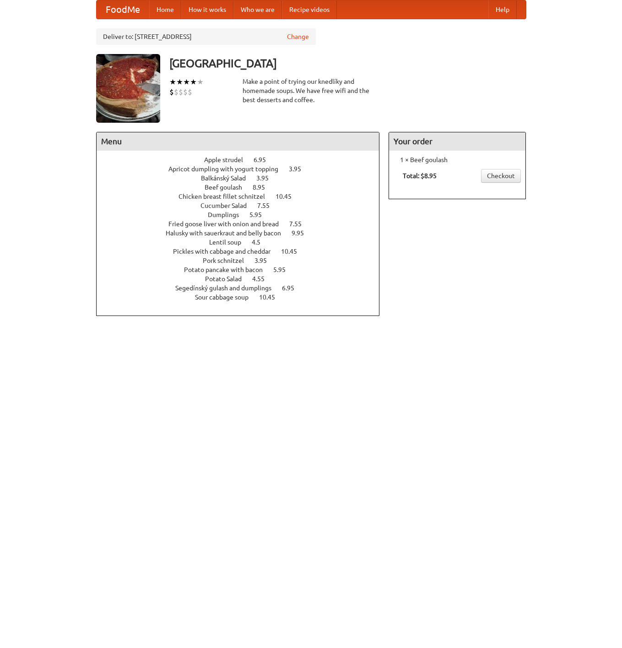 This screenshot has height=648, width=622. What do you see at coordinates (228, 178) in the screenshot?
I see `span: Balkánský Salad` at bounding box center [228, 178].